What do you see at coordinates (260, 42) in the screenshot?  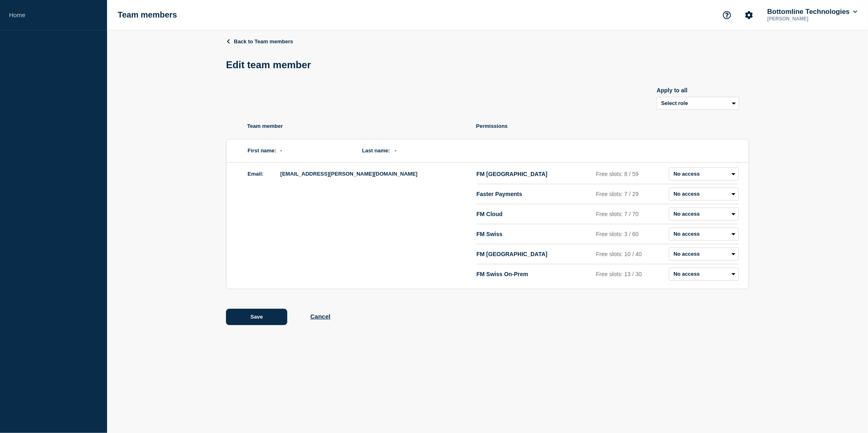 I see `a: Back to Team members` at bounding box center [260, 42].